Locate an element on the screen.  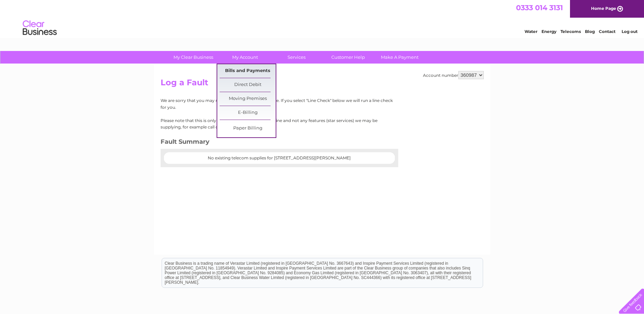
a: Bills and Payments is located at coordinates (247, 71).